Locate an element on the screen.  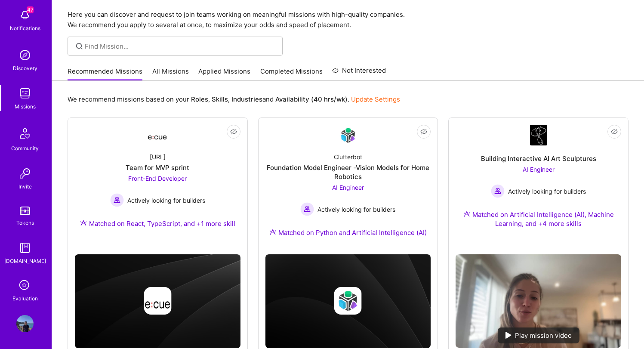
a: Completed Missions is located at coordinates (292, 74).